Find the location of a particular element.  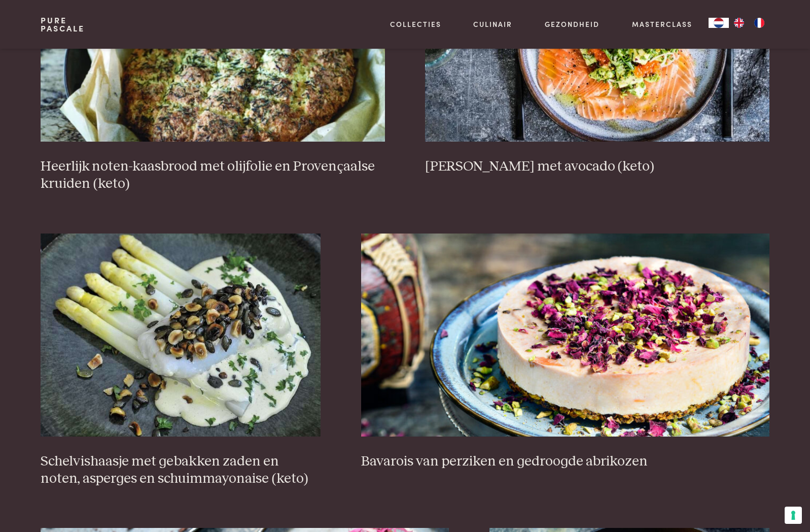

a: NL is located at coordinates (719, 23).